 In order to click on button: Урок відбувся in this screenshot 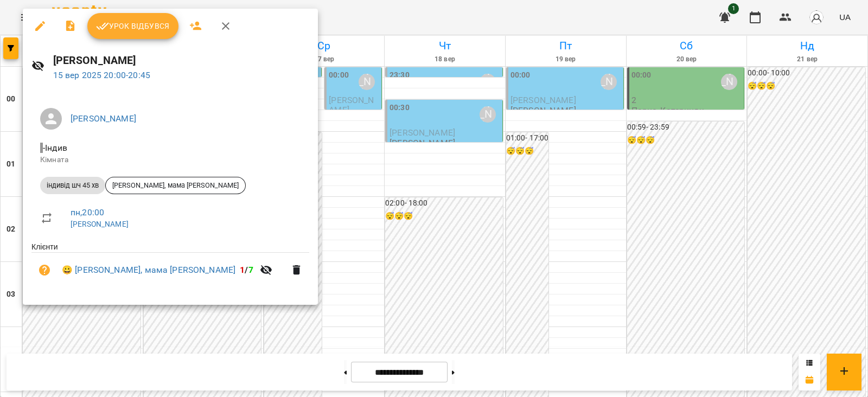, I will do `click(133, 26)`.